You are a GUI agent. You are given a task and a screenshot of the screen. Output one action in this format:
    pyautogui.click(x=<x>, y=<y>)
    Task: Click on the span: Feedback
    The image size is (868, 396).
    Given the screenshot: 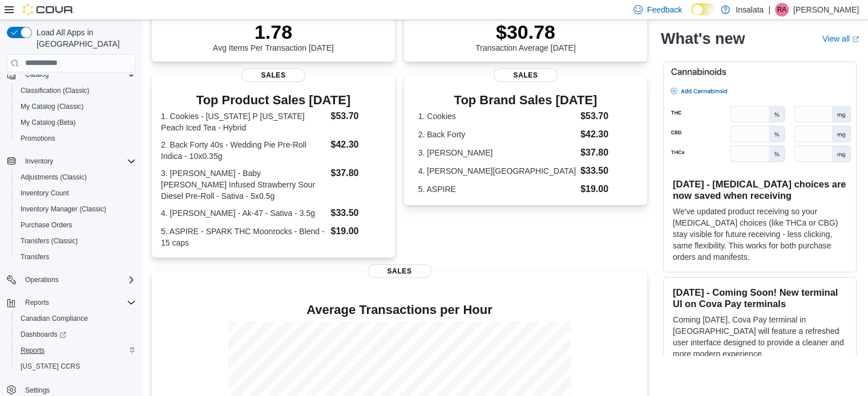 What is the action you would take?
    pyautogui.click(x=664, y=10)
    